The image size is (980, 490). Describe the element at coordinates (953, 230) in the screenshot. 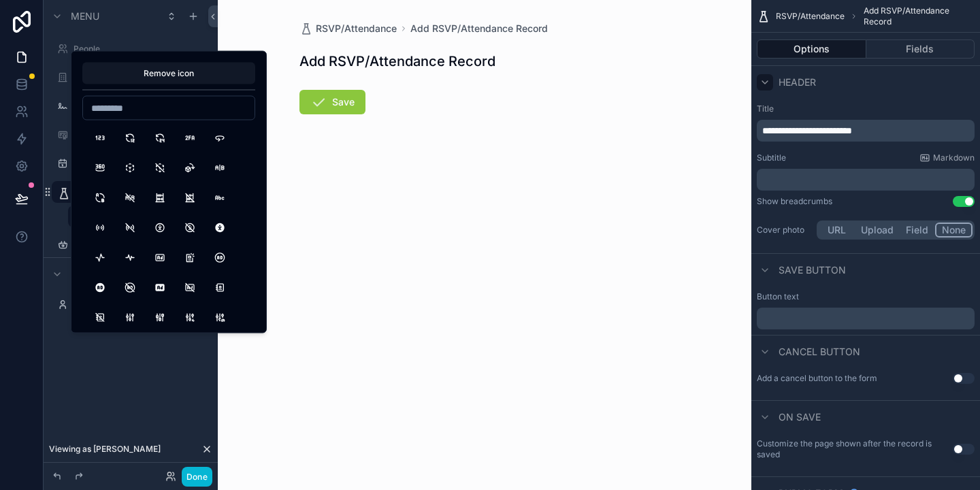

I see `button: None` at that location.